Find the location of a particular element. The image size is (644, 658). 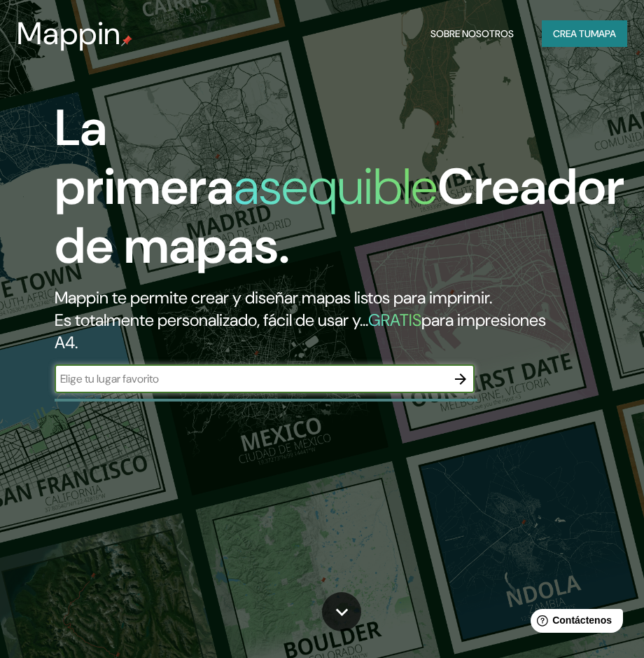

font: mapa is located at coordinates (603, 33).